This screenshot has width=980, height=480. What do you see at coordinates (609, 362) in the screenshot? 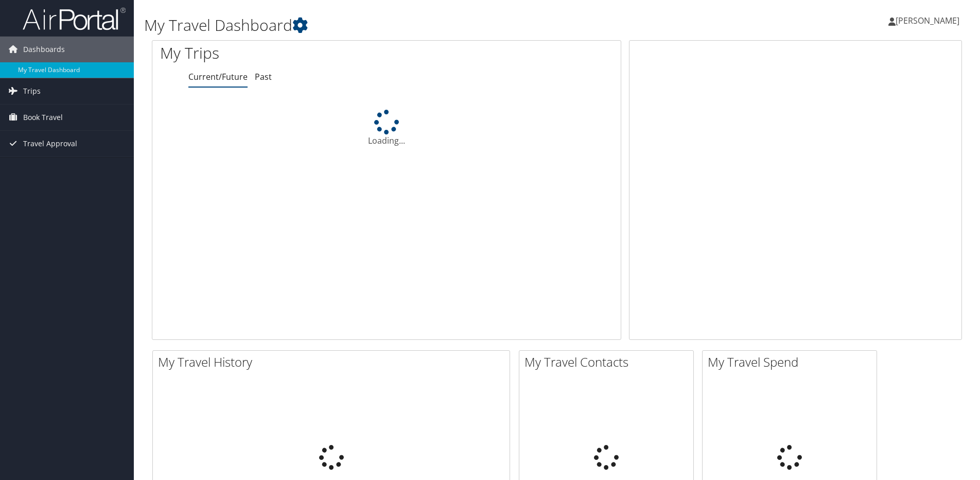
I see `h2: My Travel Contacts` at bounding box center [609, 362].